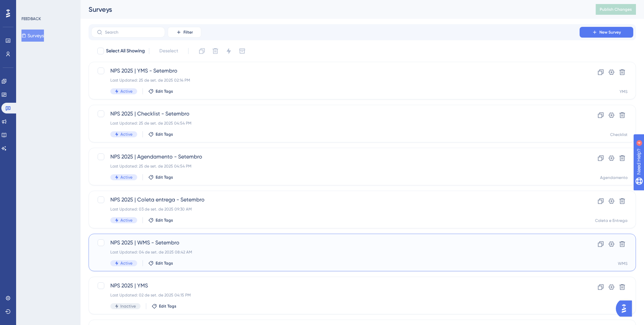 The image size is (644, 325). What do you see at coordinates (169, 51) in the screenshot?
I see `button: Deselect` at bounding box center [169, 51].